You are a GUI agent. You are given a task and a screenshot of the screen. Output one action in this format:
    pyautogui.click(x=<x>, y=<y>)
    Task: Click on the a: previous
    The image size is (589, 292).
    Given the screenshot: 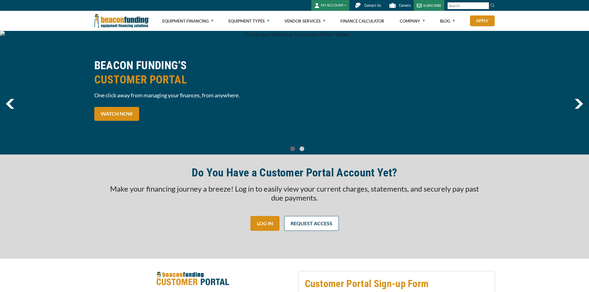 What is the action you would take?
    pyautogui.click(x=10, y=104)
    